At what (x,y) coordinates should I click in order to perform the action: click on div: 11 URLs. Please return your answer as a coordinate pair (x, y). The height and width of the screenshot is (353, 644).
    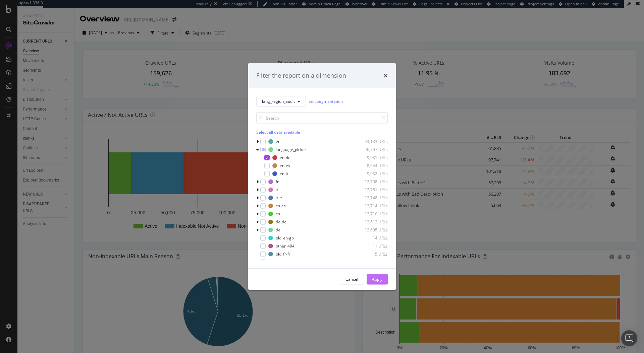
    Looking at the image, I should click on (371, 246).